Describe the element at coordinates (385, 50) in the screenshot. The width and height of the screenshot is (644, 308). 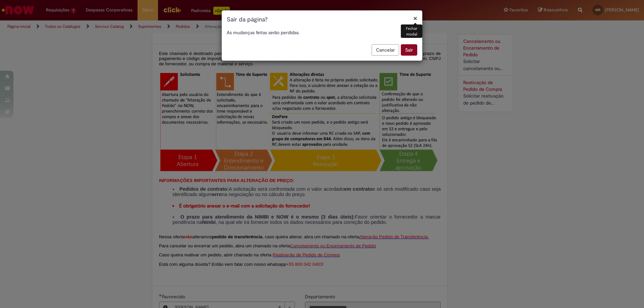
I see `button: Cancelar` at that location.